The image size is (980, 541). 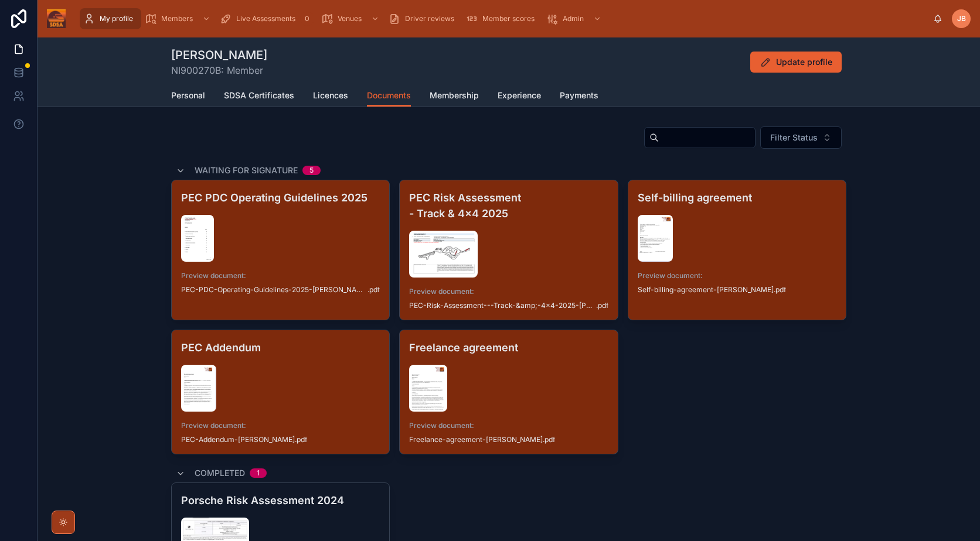 I want to click on span: Documents, so click(x=388, y=95).